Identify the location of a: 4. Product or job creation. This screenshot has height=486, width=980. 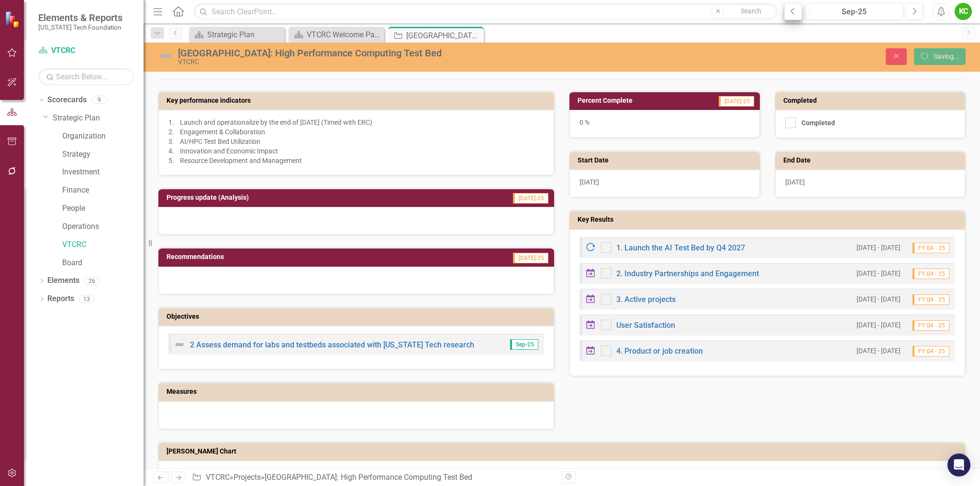
(660, 351).